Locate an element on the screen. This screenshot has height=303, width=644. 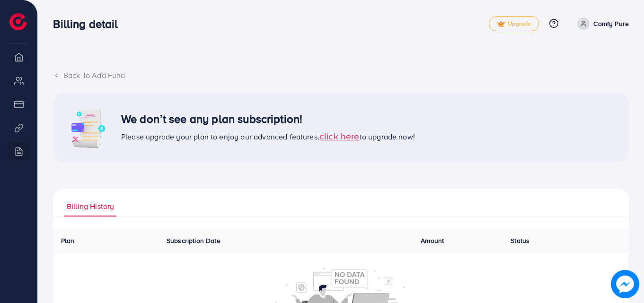
h3: Billing detail is located at coordinates (89, 24).